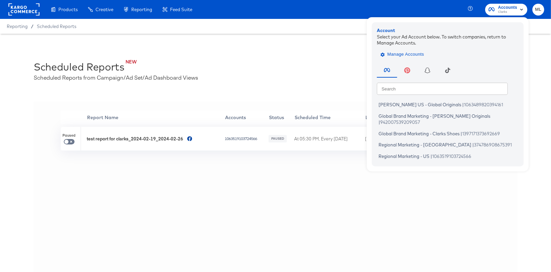  What do you see at coordinates (135, 139) in the screenshot?
I see `div: test report for clarks_2024-02-19_2024-02-26` at bounding box center [135, 139].